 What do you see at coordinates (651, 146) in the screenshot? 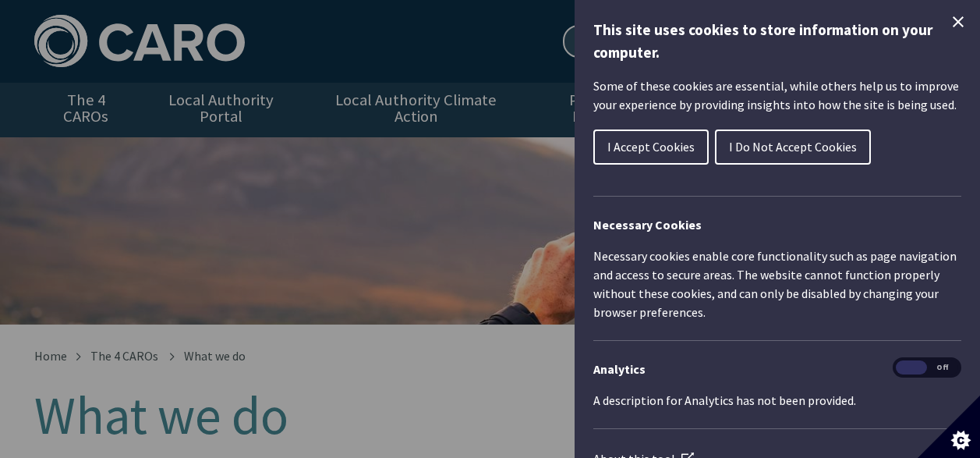
I see `button: I Accept Cookies` at bounding box center [651, 146].